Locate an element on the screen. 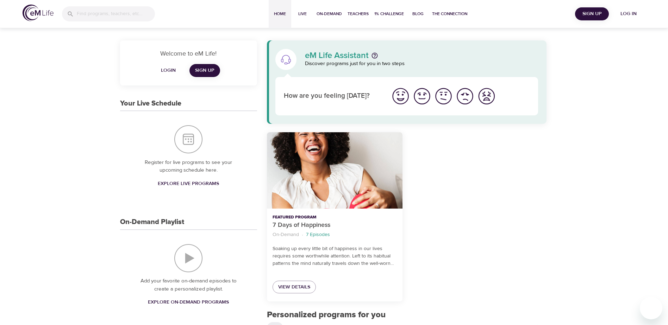 This screenshot has height=325, width=668. nav: breadcrumb is located at coordinates (334, 235).